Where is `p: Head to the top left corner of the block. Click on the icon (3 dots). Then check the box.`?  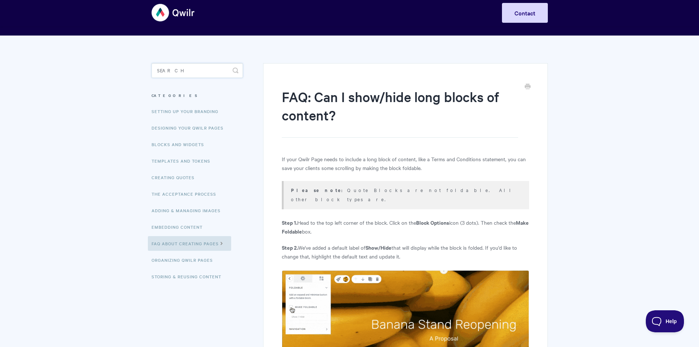 p: Head to the top left corner of the block. Click on the icon (3 dots). Then check the box. is located at coordinates (405, 227).